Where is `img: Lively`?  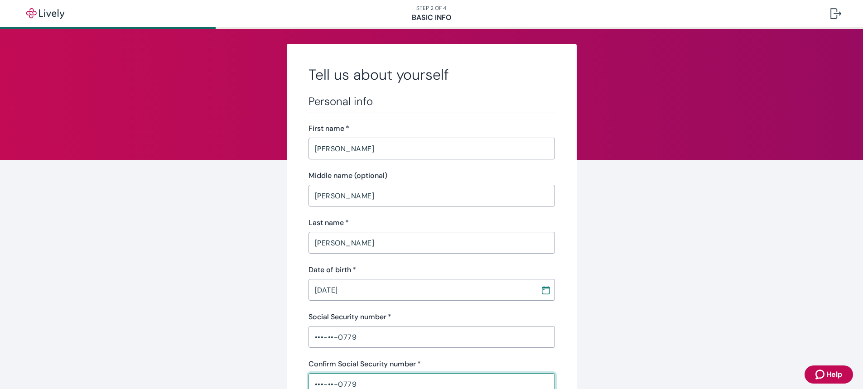
img: Lively is located at coordinates (45, 14).